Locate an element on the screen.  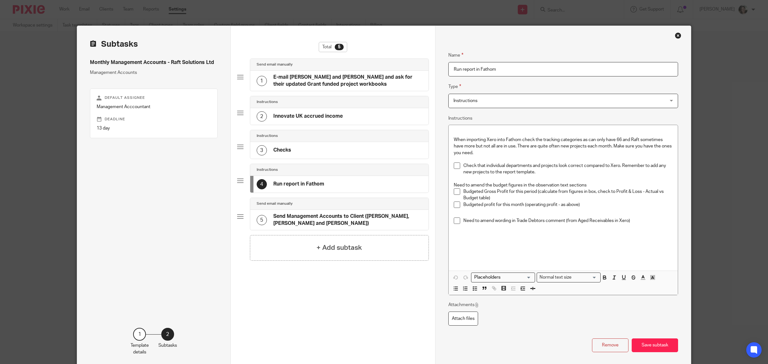
div: Placeholders is located at coordinates (503, 278).